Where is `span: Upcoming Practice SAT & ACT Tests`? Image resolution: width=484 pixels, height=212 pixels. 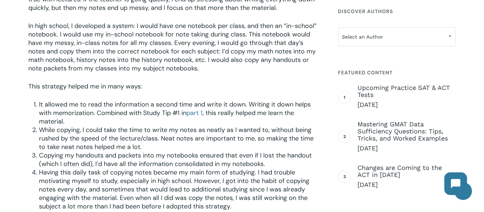 span: Upcoming Practice SAT & ACT Tests is located at coordinates (407, 92).